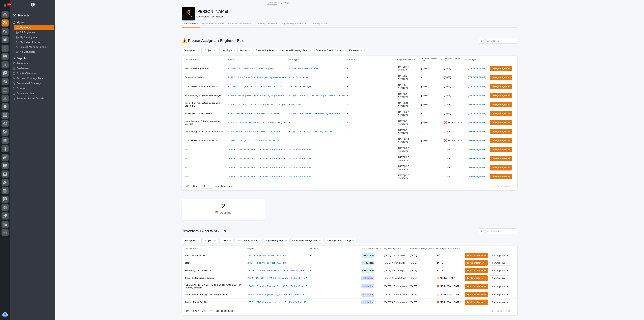 This screenshot has height=320, width=644. I want to click on a: All Managers, so click(34, 52).